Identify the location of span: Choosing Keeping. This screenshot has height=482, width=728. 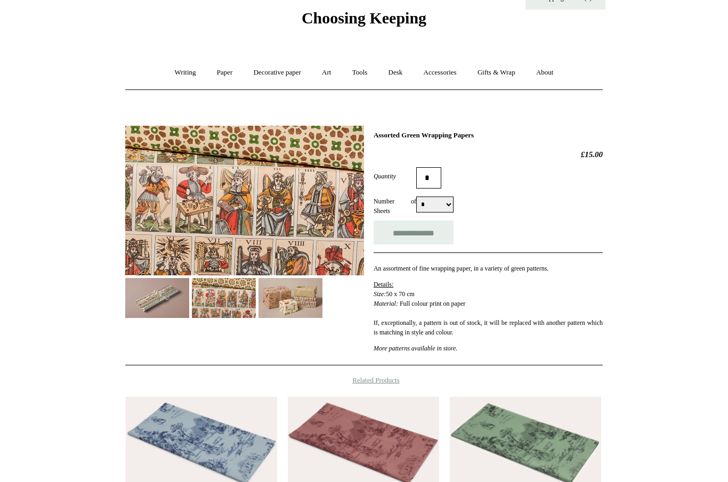
(364, 18).